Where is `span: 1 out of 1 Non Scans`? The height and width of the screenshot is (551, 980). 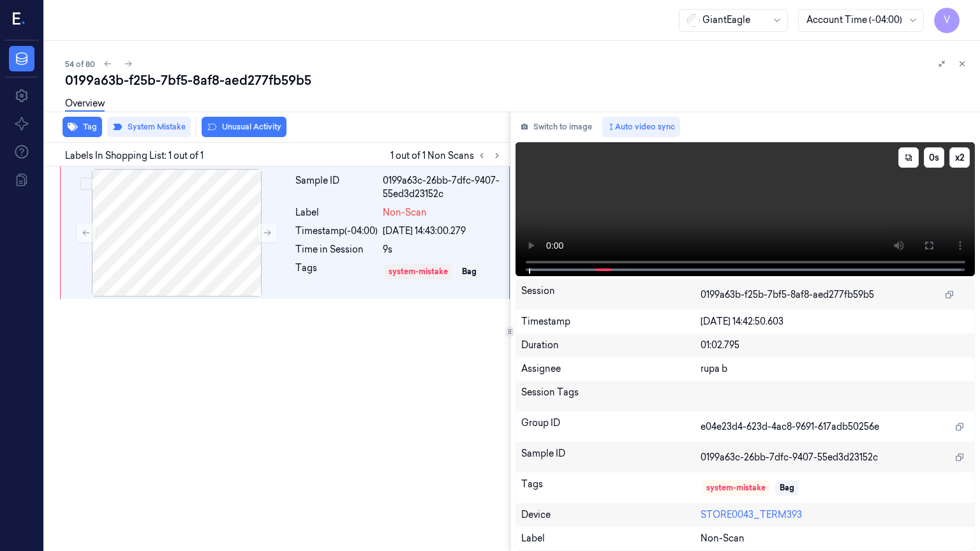
span: 1 out of 1 Non Scans is located at coordinates (447, 156).